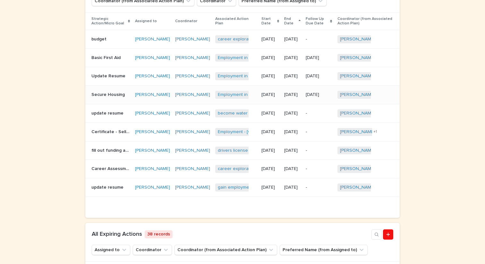 This screenshot has height=264, width=485. Describe the element at coordinates (99, 38) in the screenshot. I see `p: budget` at that location.